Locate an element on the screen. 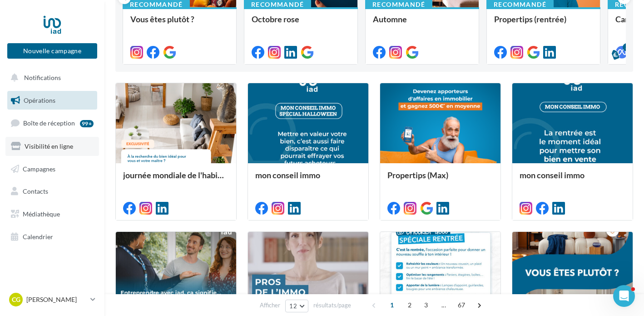 This screenshot has width=644, height=316. a: Médiathèque is located at coordinates (52, 214).